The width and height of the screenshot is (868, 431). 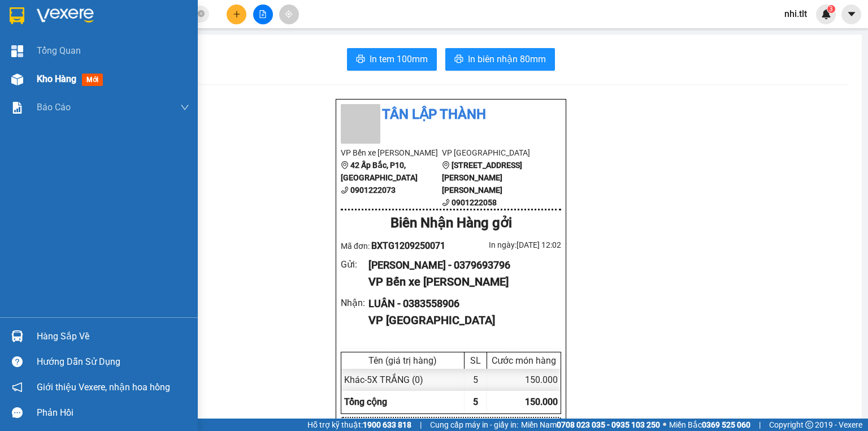 I want to click on img: solution-icon, so click(x=17, y=108).